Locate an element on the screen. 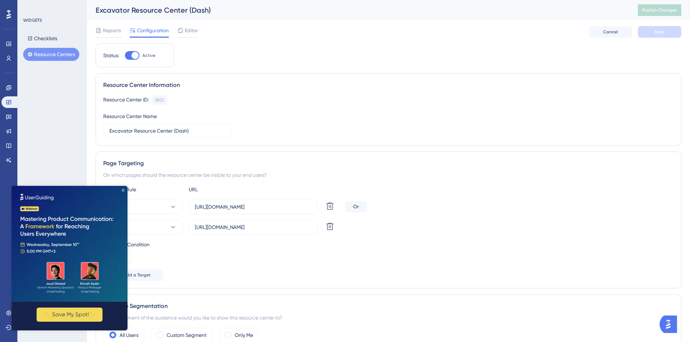 This screenshot has height=342, width=690. div: Page Targeting is located at coordinates (388, 163).